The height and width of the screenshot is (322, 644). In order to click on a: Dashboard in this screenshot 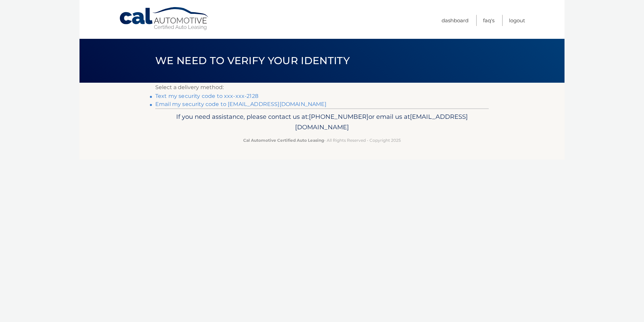, I will do `click(455, 20)`.